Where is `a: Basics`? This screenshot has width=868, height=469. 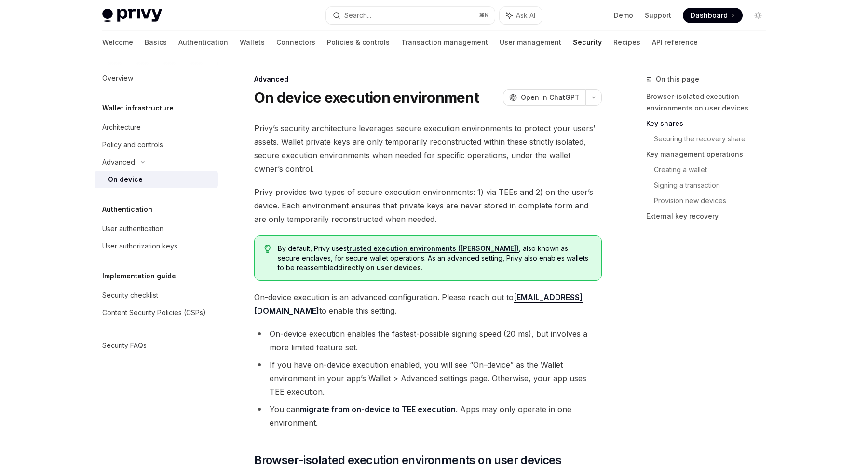 a: Basics is located at coordinates (155, 43).